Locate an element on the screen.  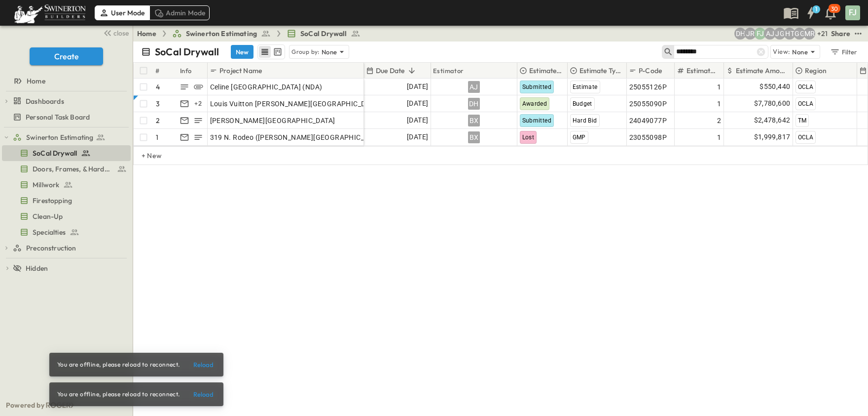
a: Specialties is located at coordinates (65, 232).